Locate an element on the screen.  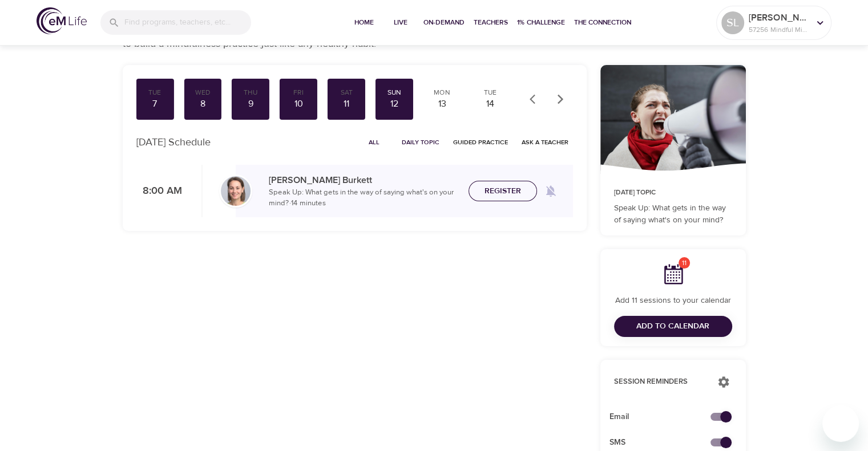
p: Session Reminders is located at coordinates (660, 382).